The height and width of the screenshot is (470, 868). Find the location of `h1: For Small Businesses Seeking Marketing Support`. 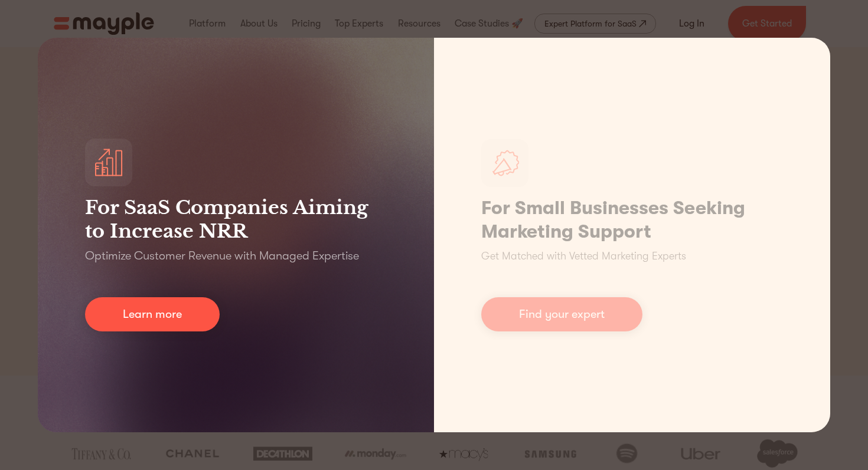

h1: For Small Businesses Seeking Marketing Support is located at coordinates (632, 220).